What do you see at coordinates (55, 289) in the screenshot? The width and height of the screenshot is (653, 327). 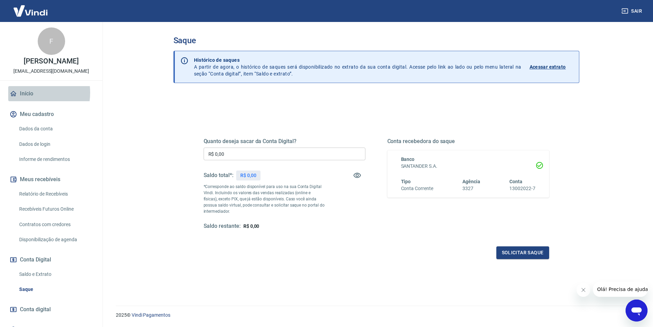 I see `a: Saque` at bounding box center [55, 289].